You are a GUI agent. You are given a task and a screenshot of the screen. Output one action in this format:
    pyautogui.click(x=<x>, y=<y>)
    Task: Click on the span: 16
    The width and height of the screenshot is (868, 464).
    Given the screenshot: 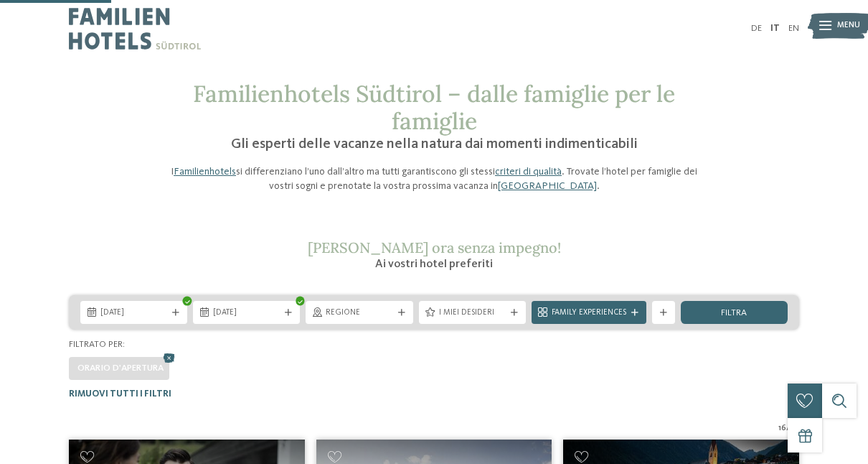 What is the action you would take?
    pyautogui.click(x=782, y=428)
    